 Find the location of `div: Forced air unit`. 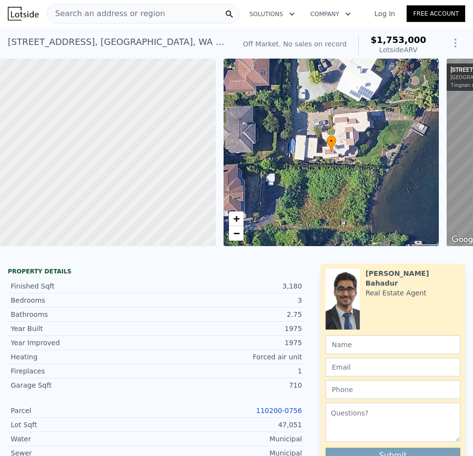

div: Forced air unit is located at coordinates (229, 357).